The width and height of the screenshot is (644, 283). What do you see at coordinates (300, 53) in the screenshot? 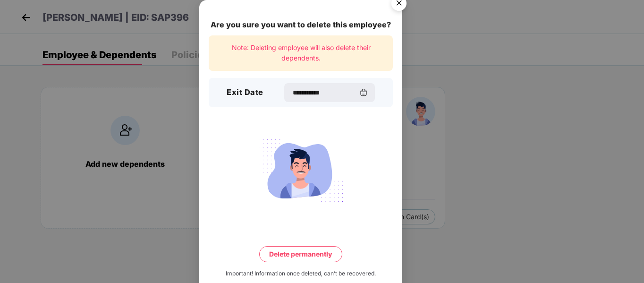
I see `div: Note: Deleting employee will also delete their dependents.` at bounding box center [300, 53].